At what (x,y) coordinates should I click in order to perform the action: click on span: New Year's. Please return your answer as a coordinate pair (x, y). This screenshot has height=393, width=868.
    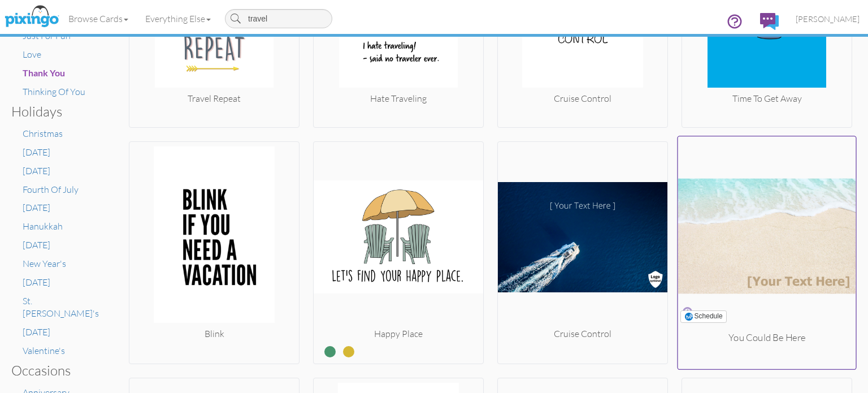
    Looking at the image, I should click on (44, 264).